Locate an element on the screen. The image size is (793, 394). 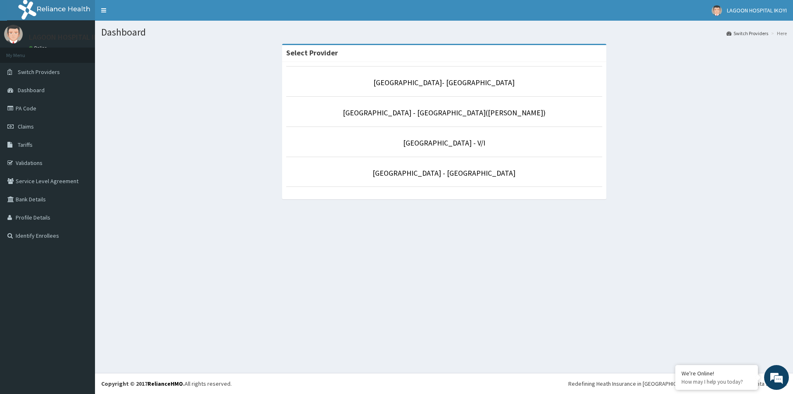
li: Here is located at coordinates (778, 33).